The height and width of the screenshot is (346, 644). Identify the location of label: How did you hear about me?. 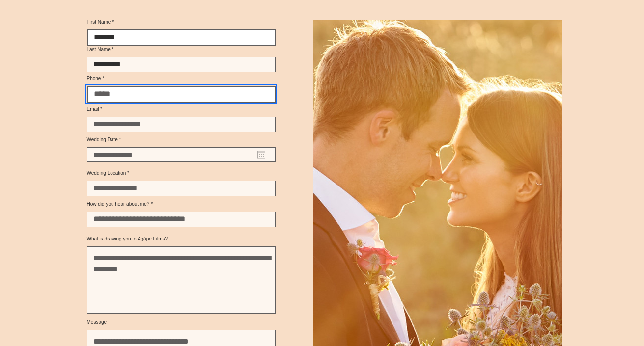
(182, 205).